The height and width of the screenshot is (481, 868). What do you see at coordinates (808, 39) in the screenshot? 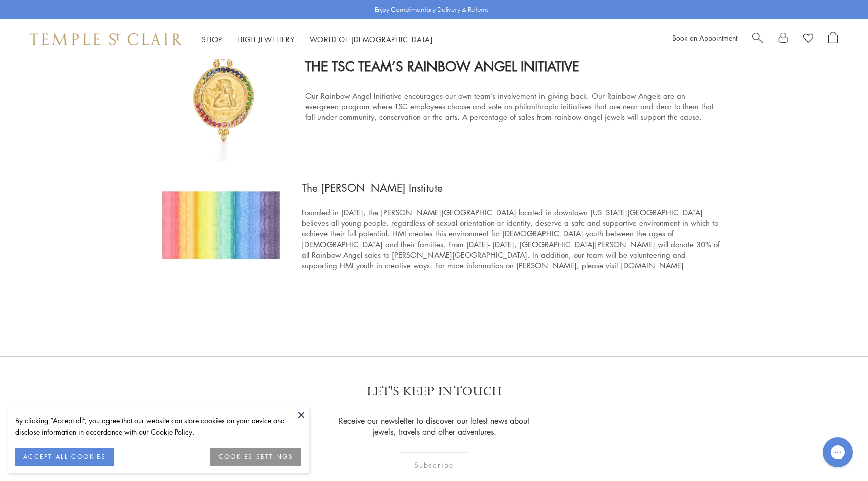
I see `a: View Wishlist` at bounding box center [808, 39].